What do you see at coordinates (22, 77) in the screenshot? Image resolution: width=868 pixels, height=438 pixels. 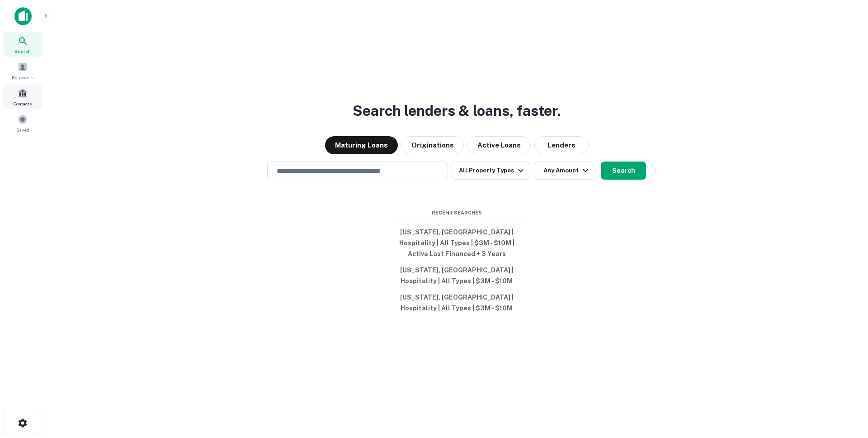 I see `span: Borrowers` at bounding box center [22, 77].